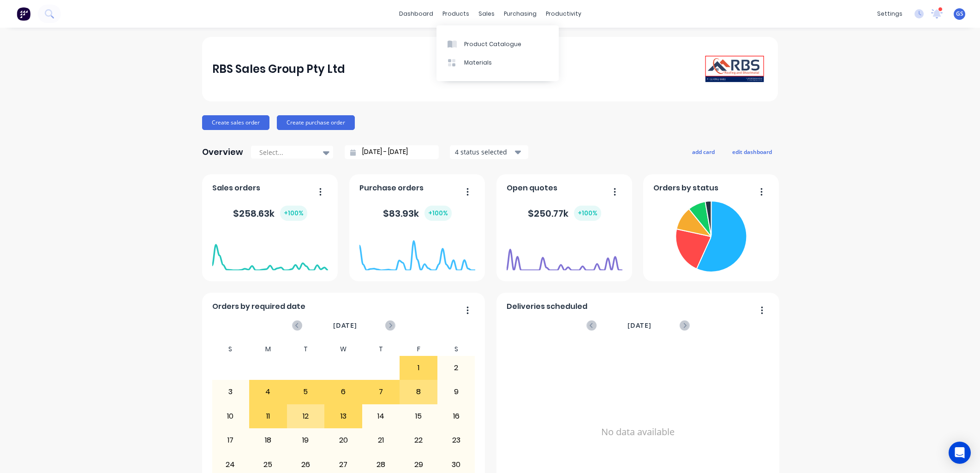 The image size is (980, 473). Describe the element at coordinates (890, 14) in the screenshot. I see `div: settings` at that location.